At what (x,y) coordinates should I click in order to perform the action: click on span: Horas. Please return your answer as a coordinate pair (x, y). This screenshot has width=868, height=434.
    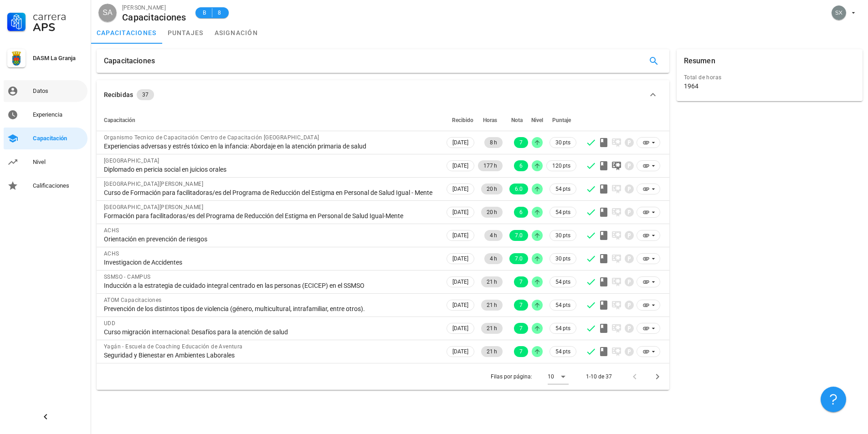
    Looking at the image, I should click on (490, 120).